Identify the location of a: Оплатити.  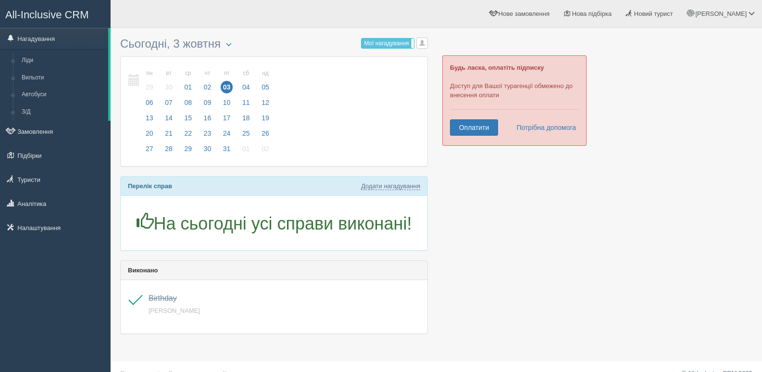
(474, 127).